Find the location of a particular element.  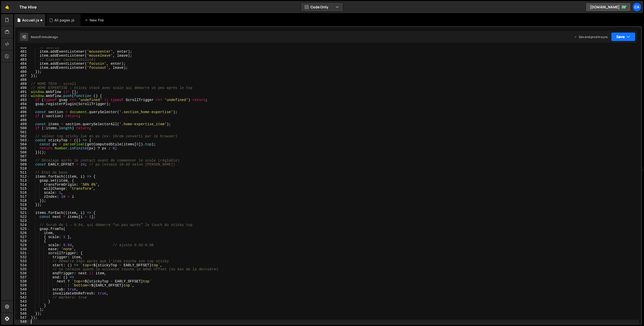

div: 548 is located at coordinates (22, 322).